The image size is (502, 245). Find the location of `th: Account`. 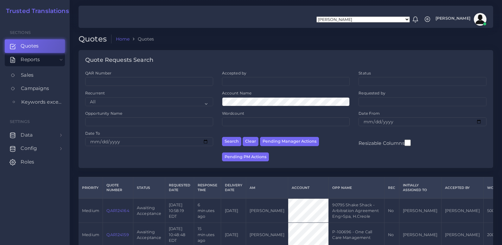

th: Account is located at coordinates (308, 188).